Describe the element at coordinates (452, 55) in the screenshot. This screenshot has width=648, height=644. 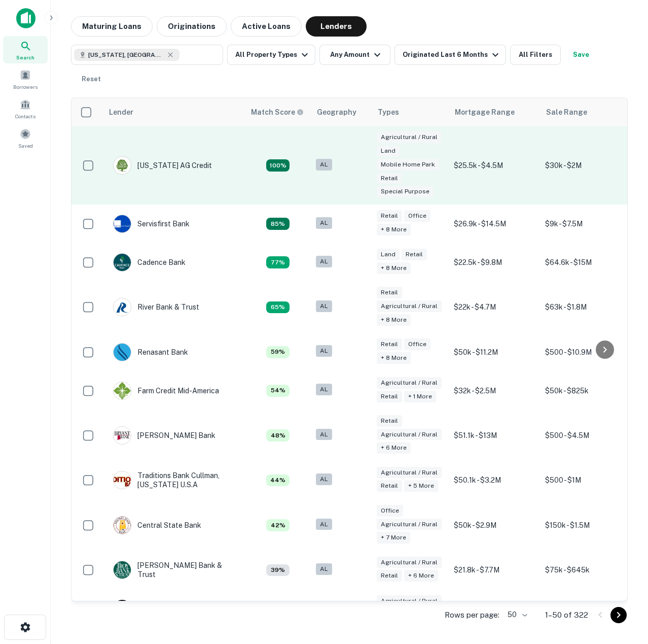
I see `div: Originated Last 6 Months` at that location.